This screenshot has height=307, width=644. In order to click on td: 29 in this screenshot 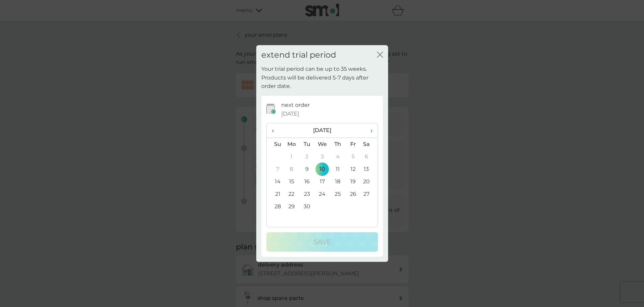, I will do `click(292, 206)`.